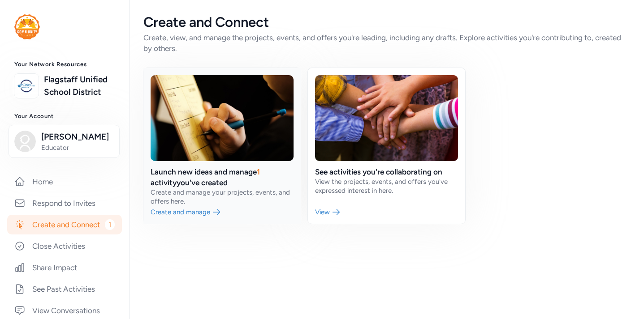 Image resolution: width=644 pixels, height=319 pixels. What do you see at coordinates (65, 64) in the screenshot?
I see `h3: Your Network Resources` at bounding box center [65, 64].